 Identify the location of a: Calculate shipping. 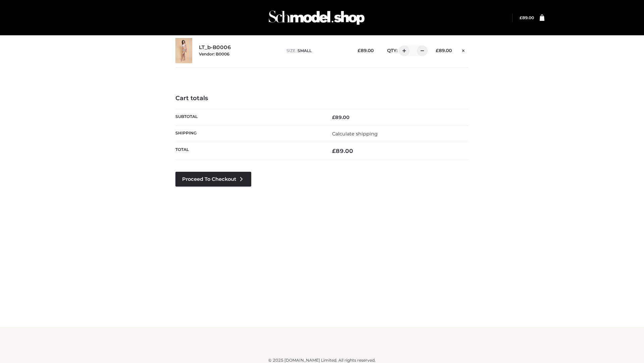
(355, 134).